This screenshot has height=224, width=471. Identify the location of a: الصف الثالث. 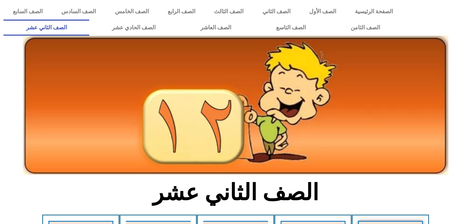
(229, 12).